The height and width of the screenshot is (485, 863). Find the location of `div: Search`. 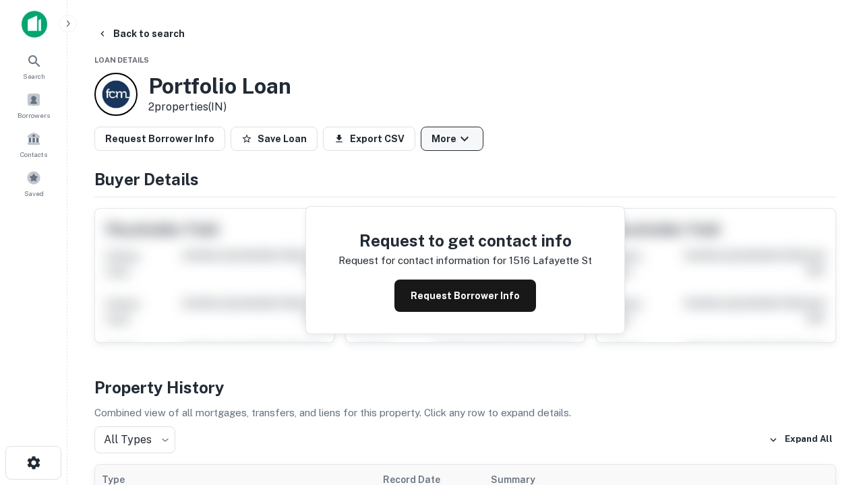

div: Search is located at coordinates (34, 66).